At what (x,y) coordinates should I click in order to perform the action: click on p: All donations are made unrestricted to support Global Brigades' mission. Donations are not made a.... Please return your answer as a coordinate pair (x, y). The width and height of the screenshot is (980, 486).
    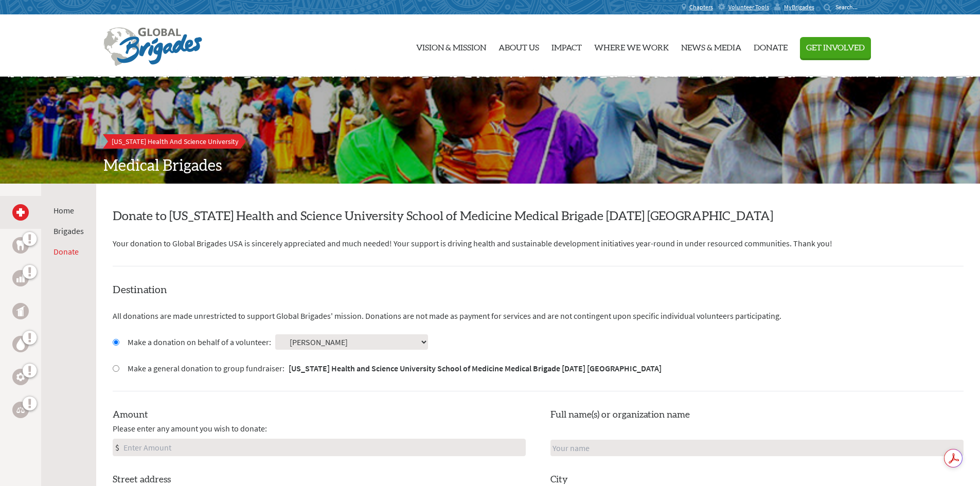
    Looking at the image, I should click on (538, 316).